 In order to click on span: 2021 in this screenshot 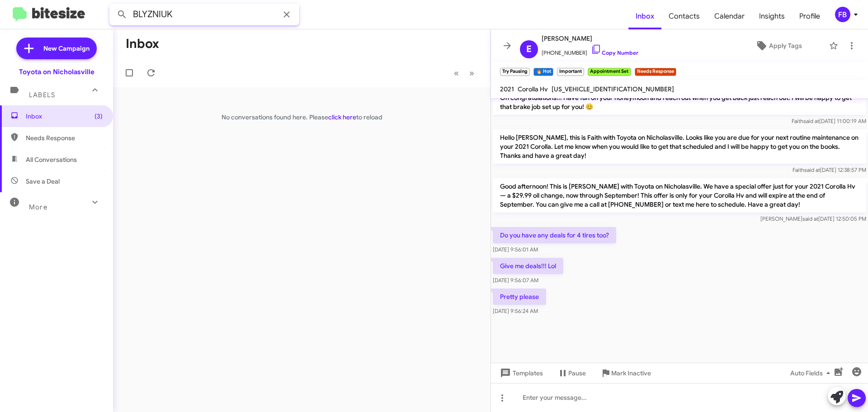, I will do `click(506, 89)`.